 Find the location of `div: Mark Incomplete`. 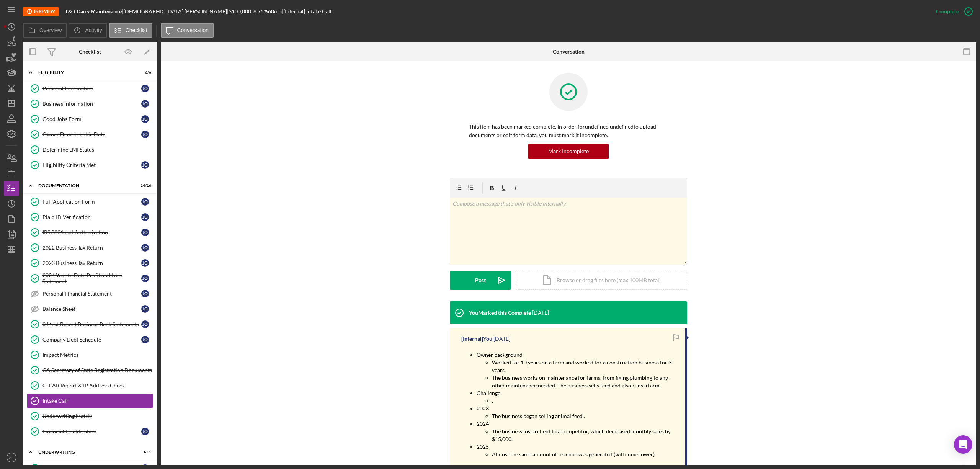

div: Mark Incomplete is located at coordinates (569, 152).